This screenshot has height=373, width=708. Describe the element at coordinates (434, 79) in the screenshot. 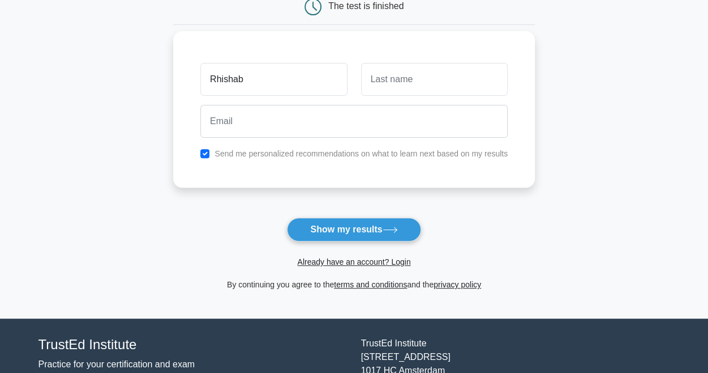

I see `input: Last name` at that location.